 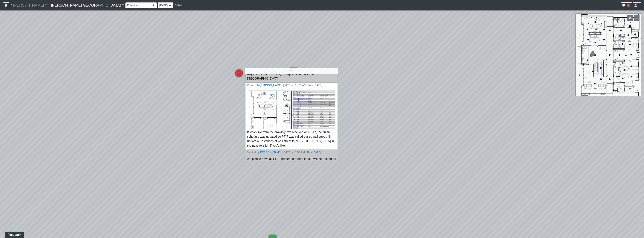 I want to click on span: public, so click(x=179, y=5).